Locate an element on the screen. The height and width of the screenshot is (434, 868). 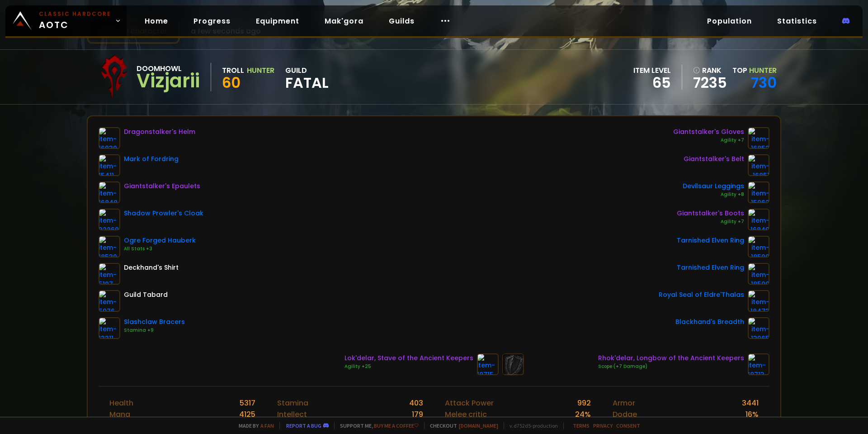
img: item-13211 is located at coordinates (109, 328).